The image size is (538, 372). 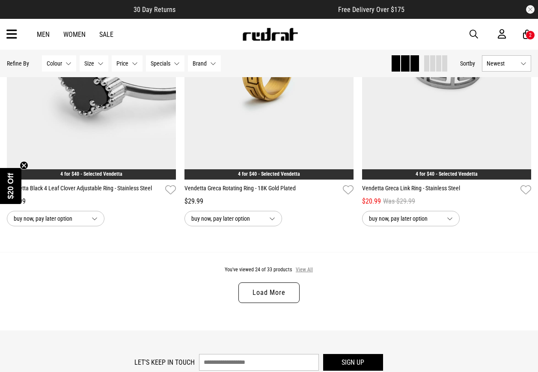 What do you see at coordinates (161, 63) in the screenshot?
I see `span: Specials` at bounding box center [161, 63].